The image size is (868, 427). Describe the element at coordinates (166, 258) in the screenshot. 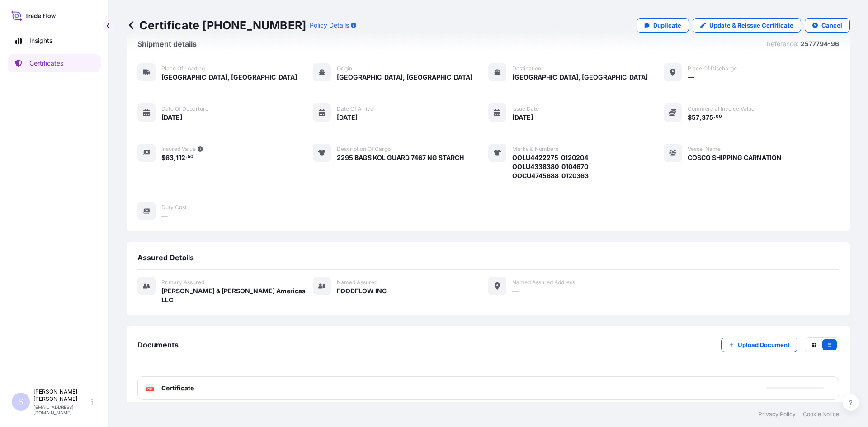

I see `span: Assured Details` at that location.